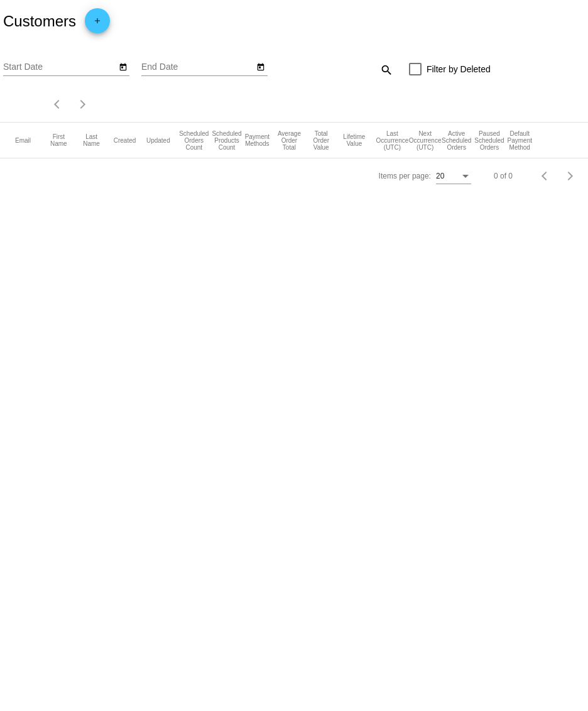  Describe the element at coordinates (97, 24) in the screenshot. I see `mat-icon: add` at that location.